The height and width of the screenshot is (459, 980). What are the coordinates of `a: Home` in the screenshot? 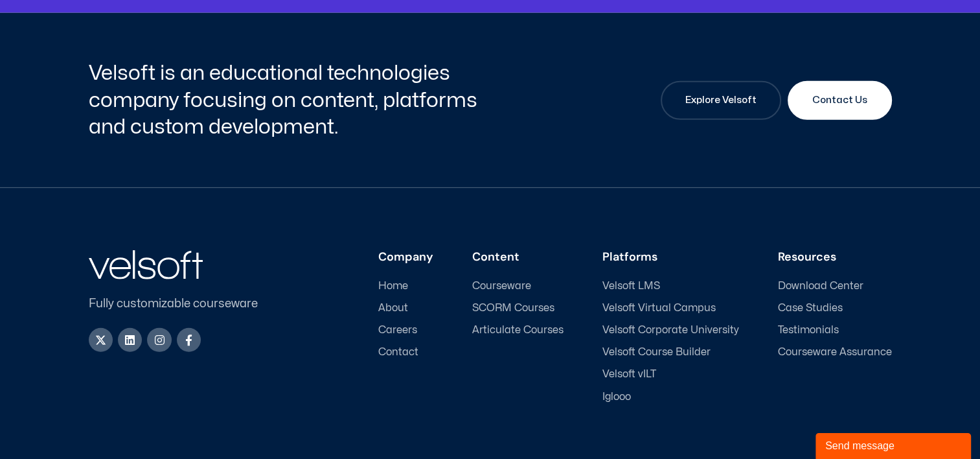 It's located at (406, 286).